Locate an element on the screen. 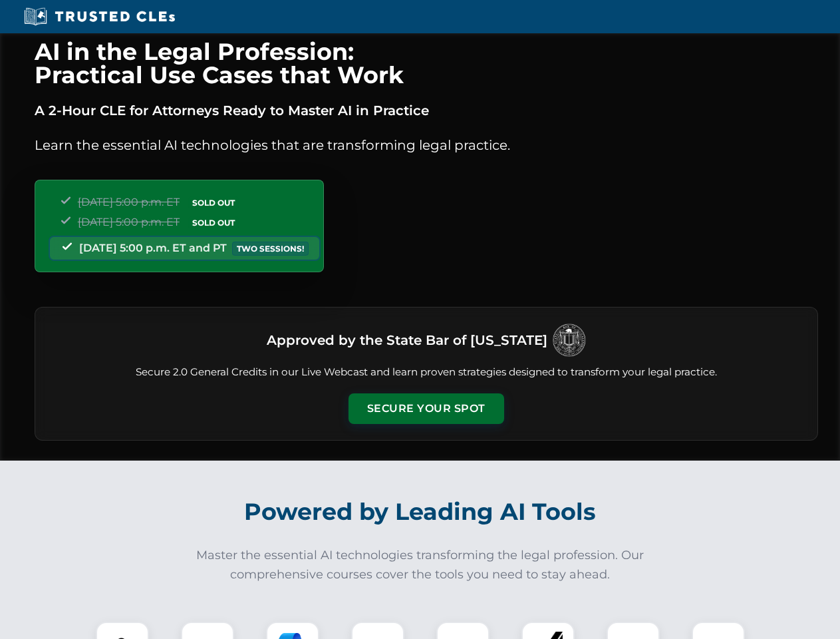 This screenshot has width=840, height=639. p: Learn the essential AI technologies that are transforming legal practice. is located at coordinates (426, 146).